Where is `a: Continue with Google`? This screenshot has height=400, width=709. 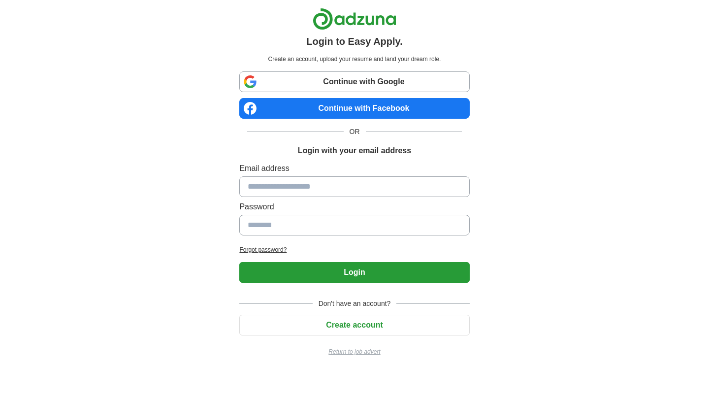
a: Continue with Google is located at coordinates (354, 82).